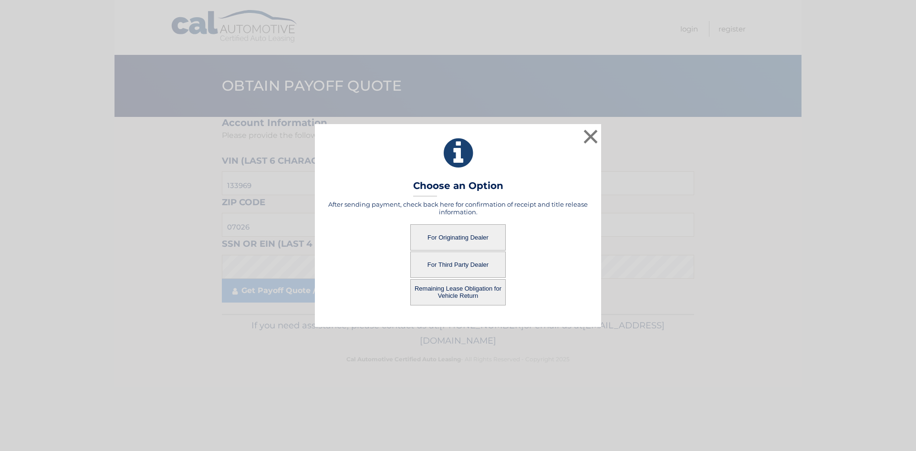  What do you see at coordinates (458, 188) in the screenshot?
I see `h3: Choose an Option` at bounding box center [458, 188].